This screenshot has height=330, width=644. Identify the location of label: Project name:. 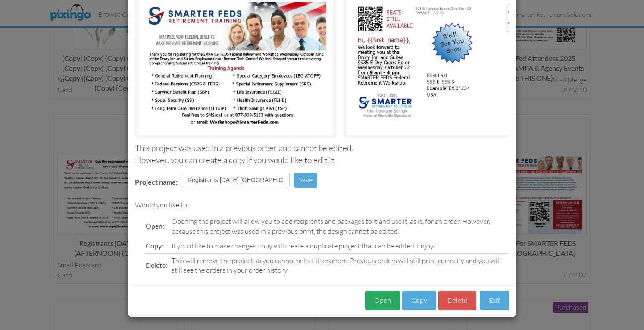
(156, 182).